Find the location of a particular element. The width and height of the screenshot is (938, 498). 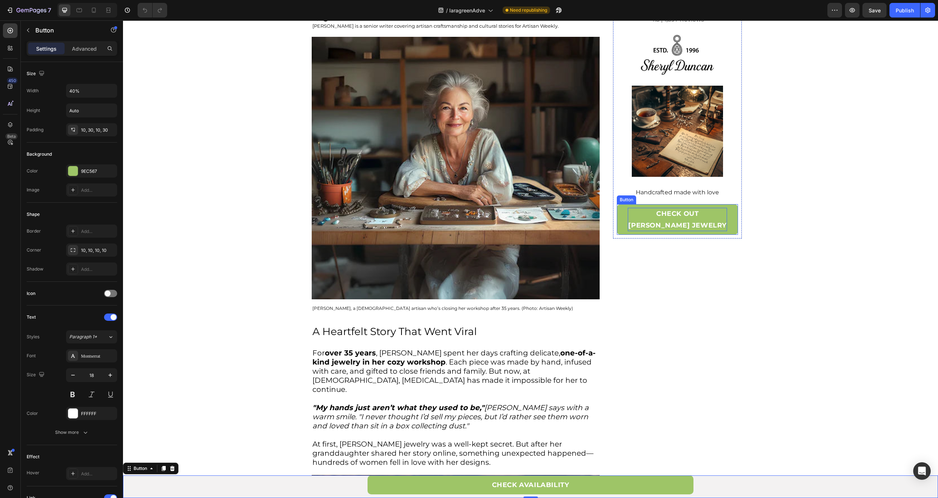

img: gempages_563336431406154917-335878b6-ab9e-4198-8985-32242ea5f87f.webp is located at coordinates (554, 111).